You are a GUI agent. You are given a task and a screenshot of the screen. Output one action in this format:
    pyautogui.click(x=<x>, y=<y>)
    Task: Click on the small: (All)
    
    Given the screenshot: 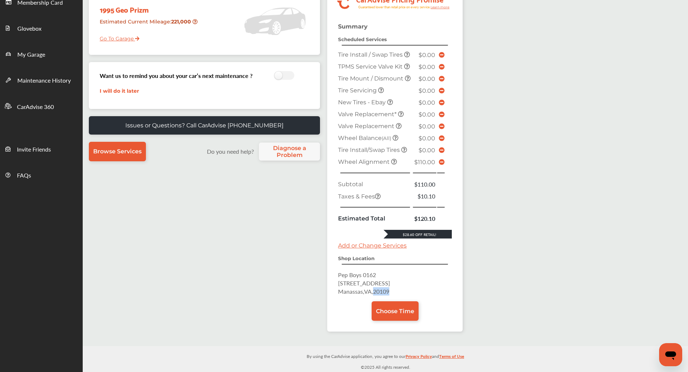 What is the action you would take?
    pyautogui.click(x=387, y=138)
    